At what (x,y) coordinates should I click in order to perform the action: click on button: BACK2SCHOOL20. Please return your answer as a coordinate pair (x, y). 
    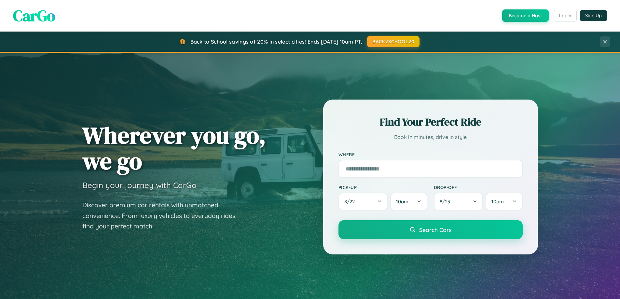
    Looking at the image, I should click on (393, 42).